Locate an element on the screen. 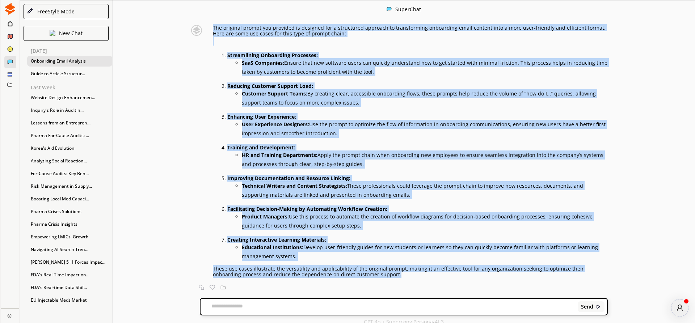  div: Boosting Local Med Capaci... is located at coordinates (70, 199).